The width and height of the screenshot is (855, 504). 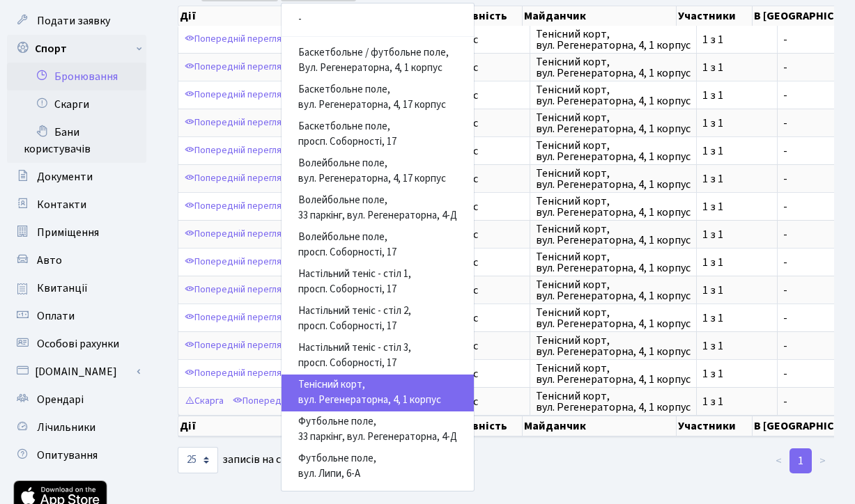 I want to click on span: Опитування, so click(x=67, y=456).